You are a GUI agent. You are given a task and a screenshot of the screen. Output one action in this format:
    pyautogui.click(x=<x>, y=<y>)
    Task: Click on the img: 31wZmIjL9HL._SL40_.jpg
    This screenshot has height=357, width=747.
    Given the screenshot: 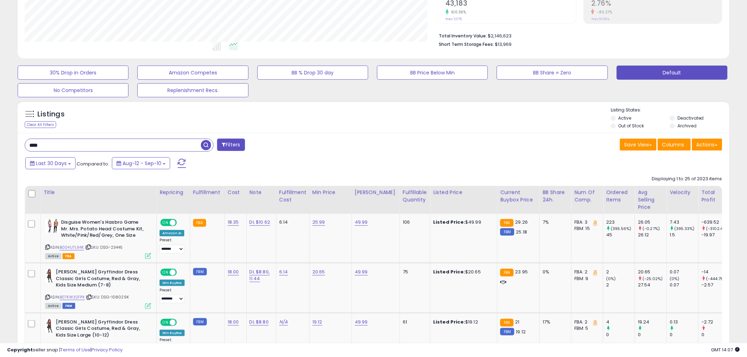 What is the action you would take?
    pyautogui.click(x=49, y=276)
    